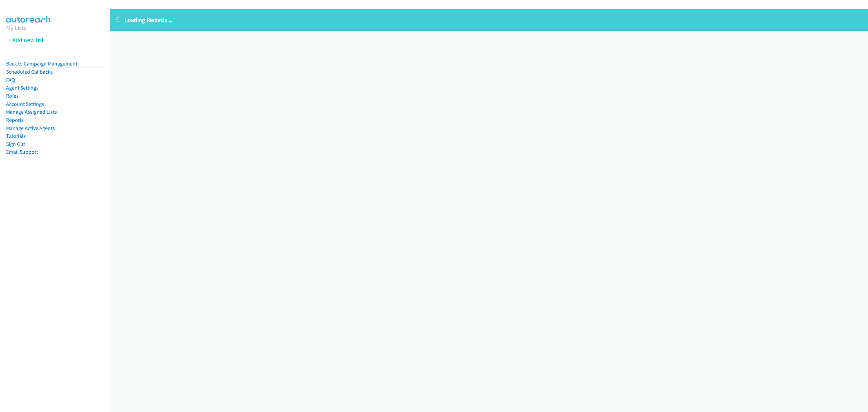  I want to click on a: Roles, so click(12, 96).